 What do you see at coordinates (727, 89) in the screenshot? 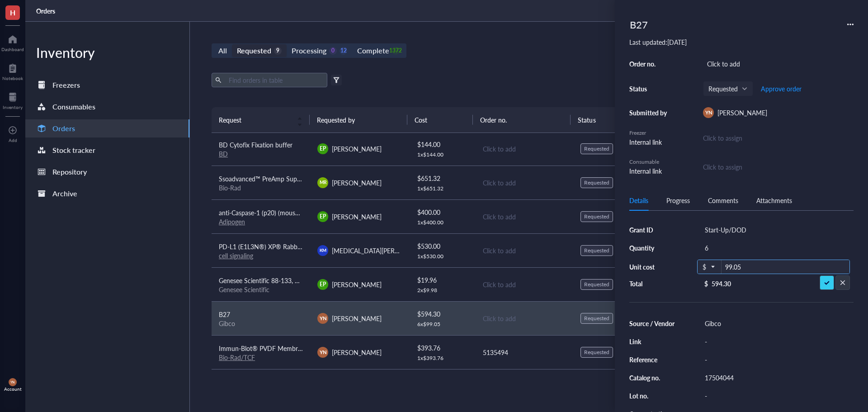
I see `span: Requested` at bounding box center [727, 89].